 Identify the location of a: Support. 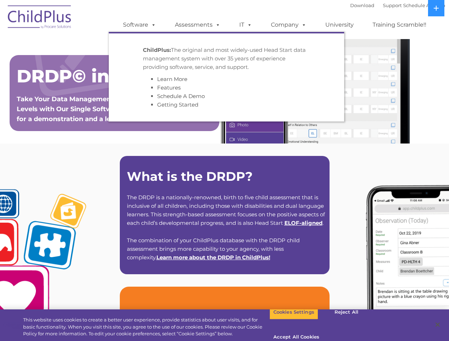
(392, 5).